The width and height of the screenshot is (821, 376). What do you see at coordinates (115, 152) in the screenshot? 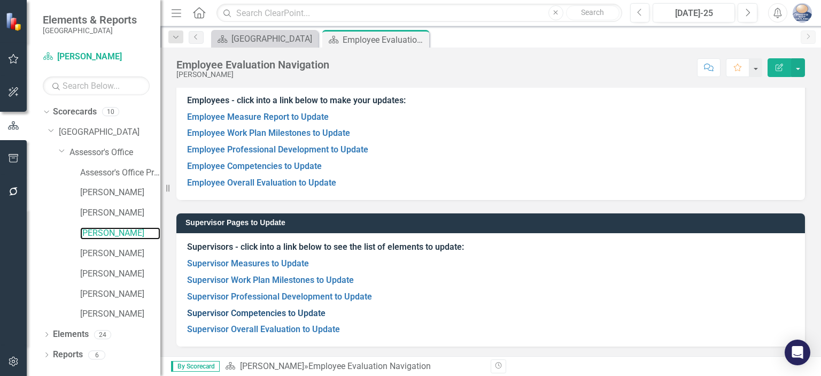
I see `a: Assessor's Office` at bounding box center [115, 152].